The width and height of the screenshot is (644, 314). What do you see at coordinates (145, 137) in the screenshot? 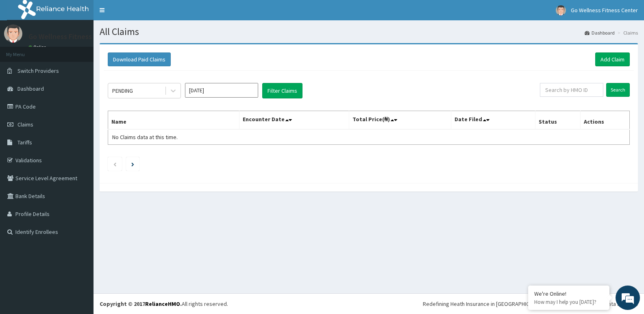
I see `span: No Claims data at this time.` at bounding box center [145, 137].